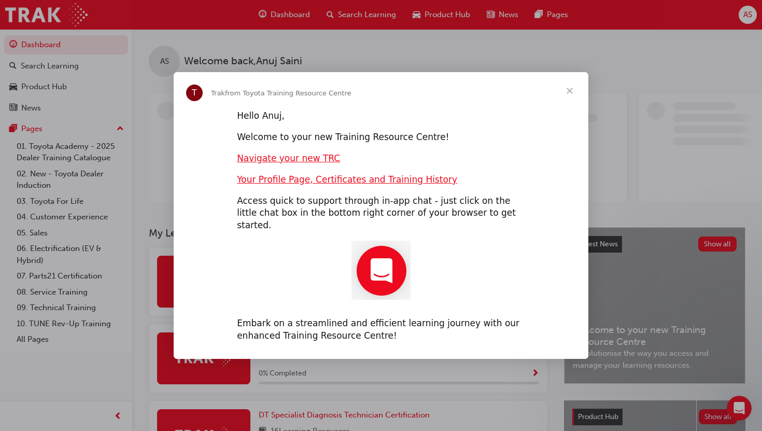 This screenshot has height=431, width=762. Describe the element at coordinates (381, 330) in the screenshot. I see `div: Embark on a streamlined and efficient learning journey with our enhanced Training Resource Centre!` at that location.